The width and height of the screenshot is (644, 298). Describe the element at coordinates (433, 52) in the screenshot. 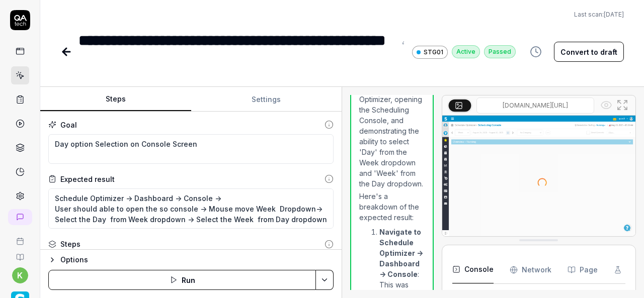

I see `span: STG01` at that location.